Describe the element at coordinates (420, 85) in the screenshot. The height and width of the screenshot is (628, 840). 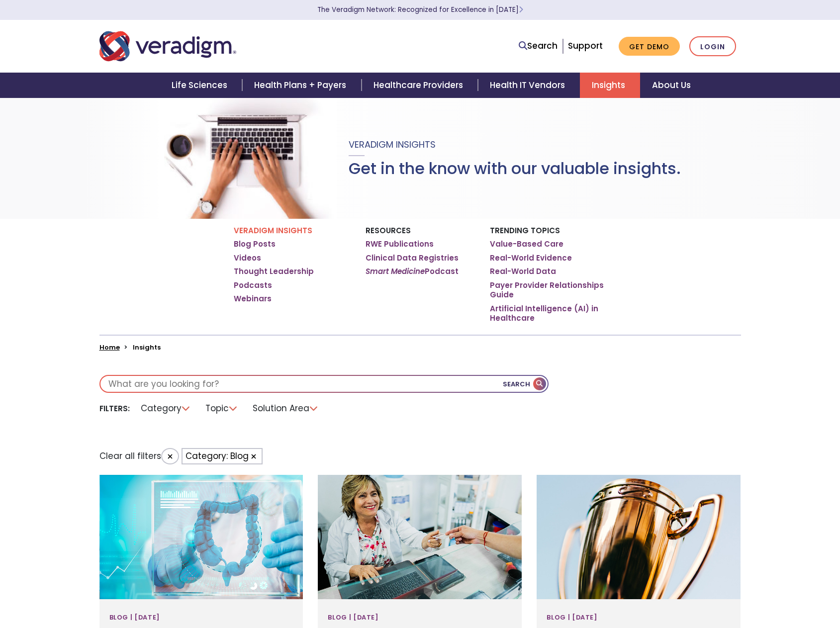
I see `a: Healthcare Providers` at that location.